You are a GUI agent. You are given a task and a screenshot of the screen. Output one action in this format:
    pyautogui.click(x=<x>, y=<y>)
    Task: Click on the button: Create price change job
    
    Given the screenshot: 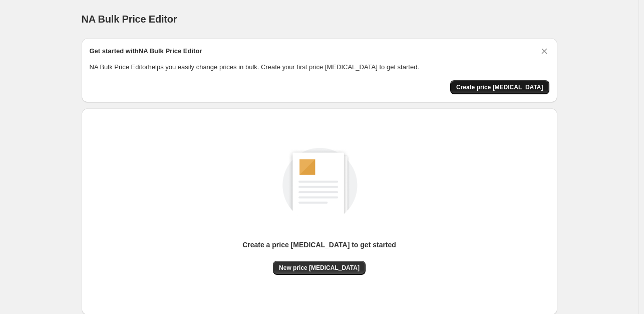 What is the action you would take?
    pyautogui.click(x=500, y=87)
    